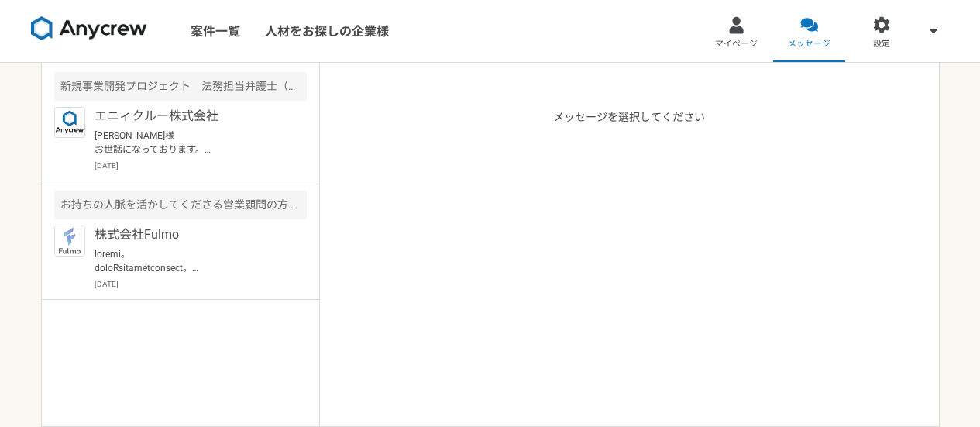 This screenshot has height=427, width=980. I want to click on p: 株式会社Fulmo, so click(190, 235).